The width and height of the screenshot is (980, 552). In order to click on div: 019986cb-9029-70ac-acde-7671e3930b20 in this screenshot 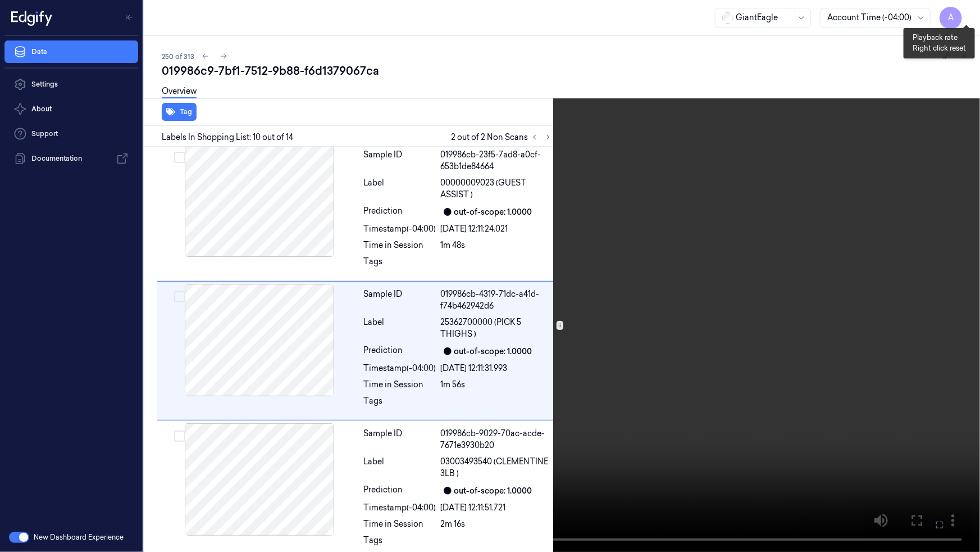, I will do `click(496, 440)`.